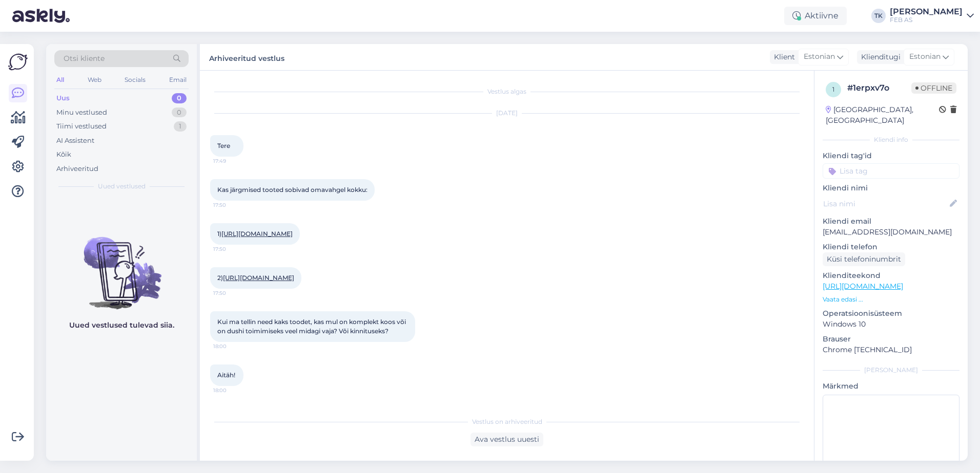  Describe the element at coordinates (891, 339) in the screenshot. I see `p: Brauser` at that location.